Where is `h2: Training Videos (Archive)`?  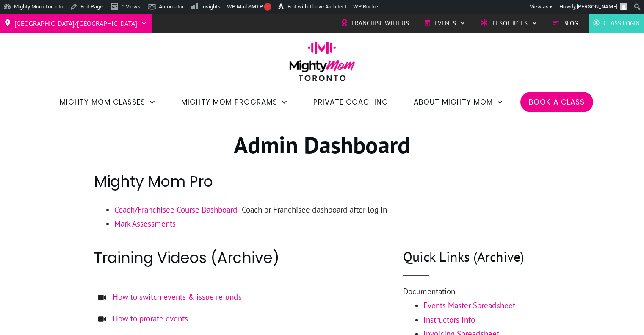
h2: Training Videos (Archive) is located at coordinates (245, 258).